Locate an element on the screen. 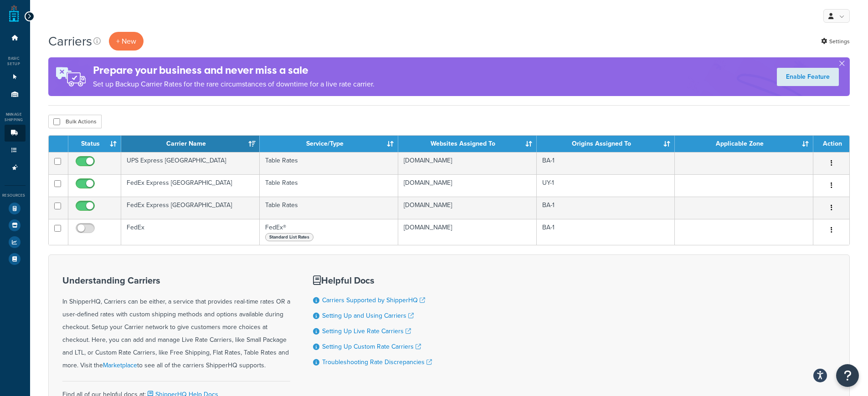  h3: Helpful Docs is located at coordinates (372, 281).